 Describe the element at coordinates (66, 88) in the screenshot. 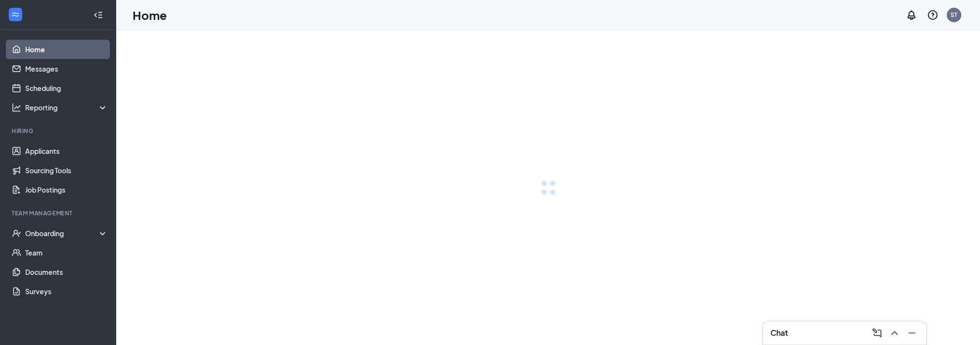

I see `a: Scheduling` at that location.